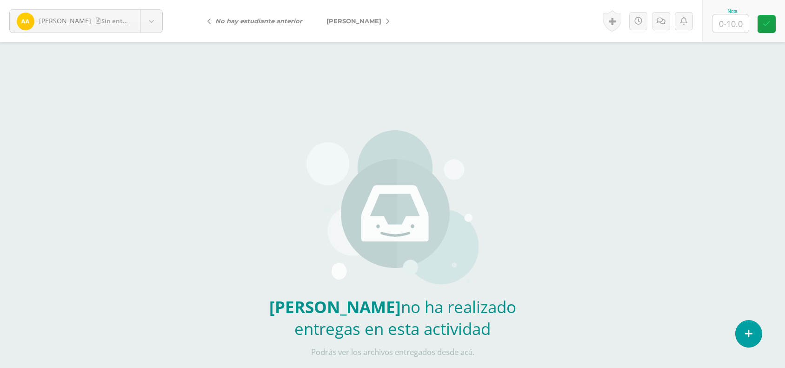 This screenshot has width=785, height=368. I want to click on h2: no ha realizado entregas en esta actividad, so click(393, 318).